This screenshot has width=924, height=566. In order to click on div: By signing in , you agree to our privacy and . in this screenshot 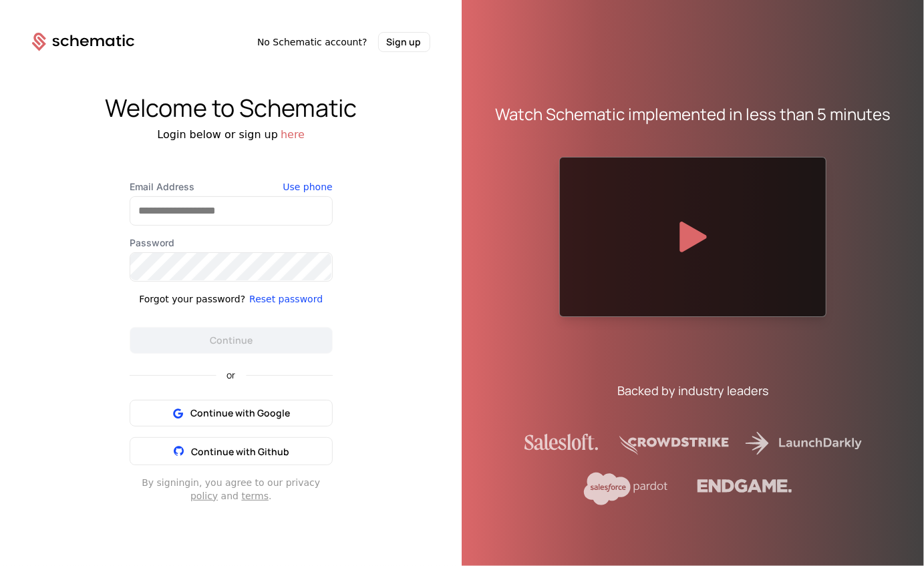, I will do `click(231, 489)`.